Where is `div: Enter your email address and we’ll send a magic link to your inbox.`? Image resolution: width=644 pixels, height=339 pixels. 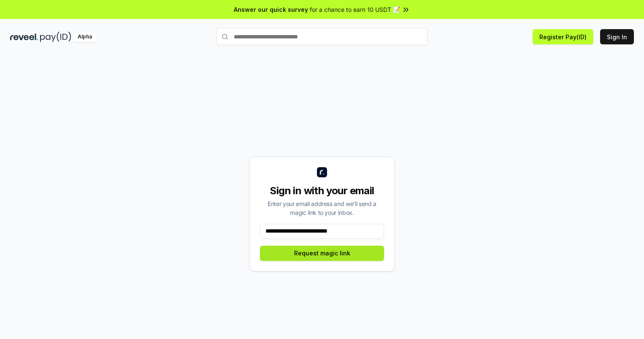
div: Enter your email address and we’ll send a magic link to your inbox. is located at coordinates (322, 208).